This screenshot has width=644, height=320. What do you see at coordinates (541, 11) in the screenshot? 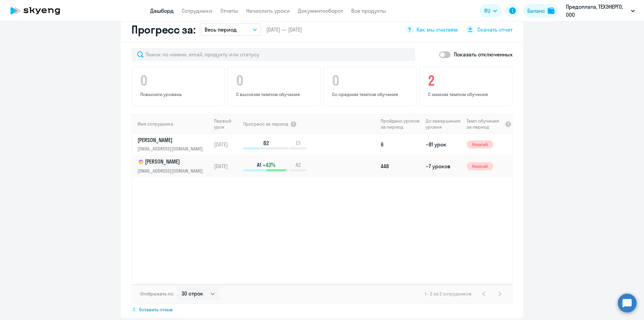
I see `button: Балансbalance` at bounding box center [541, 11].